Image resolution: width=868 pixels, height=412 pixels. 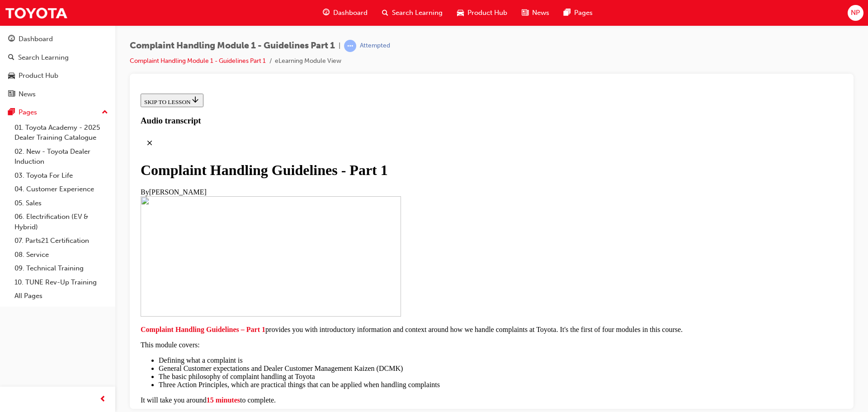 I want to click on div: Attempted, so click(x=375, y=46).